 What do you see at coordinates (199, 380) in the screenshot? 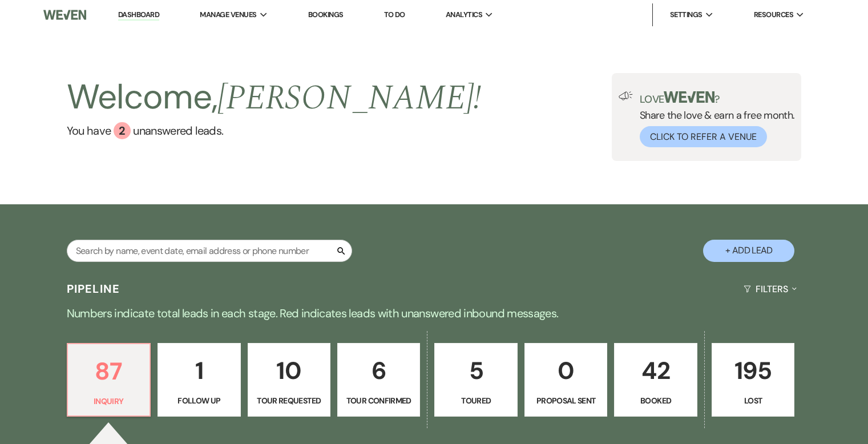
I see `a: 1Follow Up` at bounding box center [199, 380].